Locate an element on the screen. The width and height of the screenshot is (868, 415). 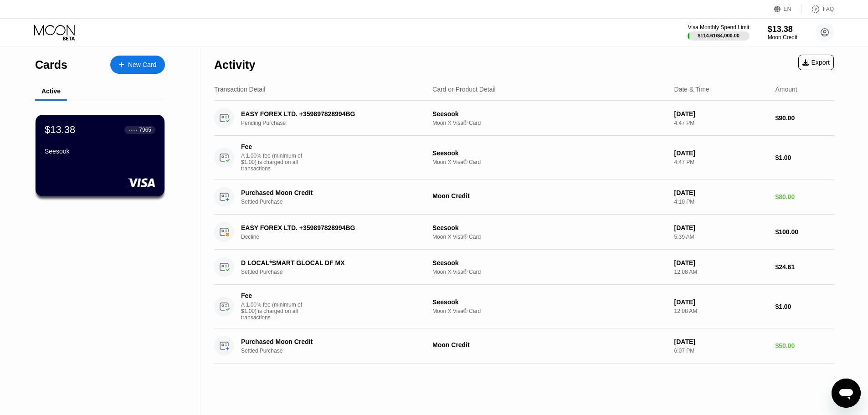
div: Activity is located at coordinates (235, 65).